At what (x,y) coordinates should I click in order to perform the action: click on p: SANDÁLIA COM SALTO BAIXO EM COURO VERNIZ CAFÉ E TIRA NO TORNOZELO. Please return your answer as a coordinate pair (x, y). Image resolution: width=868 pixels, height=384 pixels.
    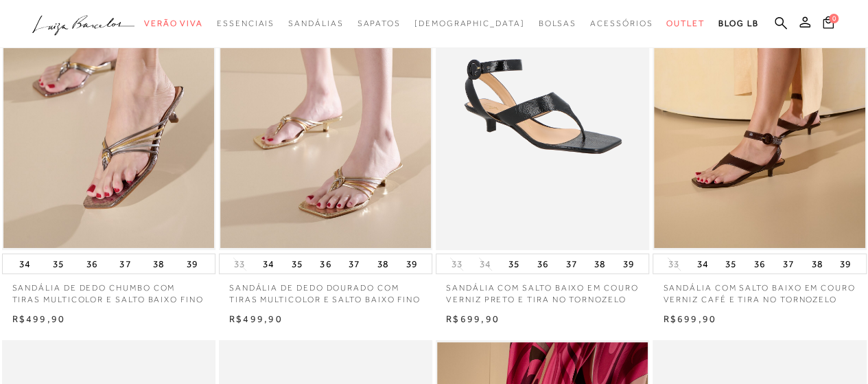
    Looking at the image, I should click on (759, 290).